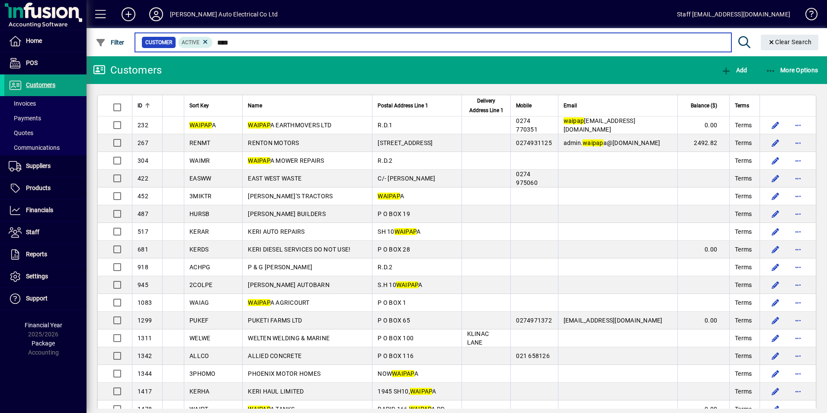  What do you see at coordinates (385, 160) in the screenshot?
I see `span: R.D.2` at bounding box center [385, 160].